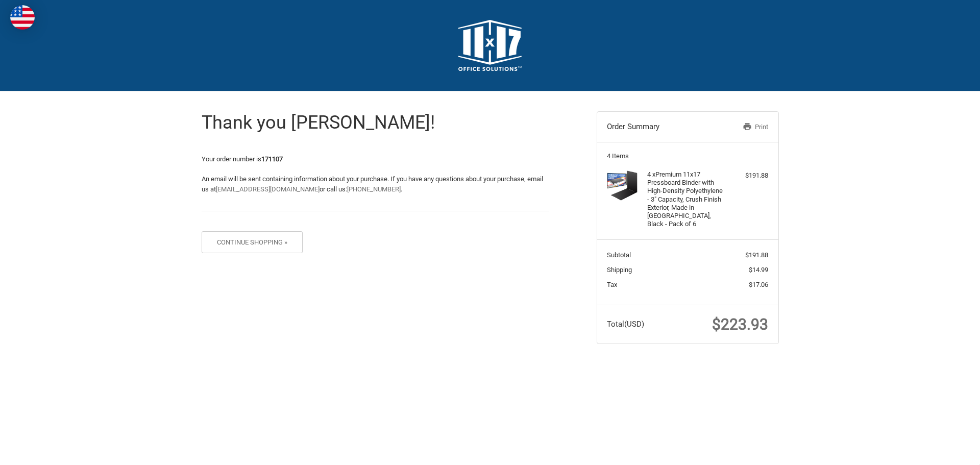  What do you see at coordinates (23, 17) in the screenshot?
I see `img: duty and tax information for United States` at bounding box center [23, 17].